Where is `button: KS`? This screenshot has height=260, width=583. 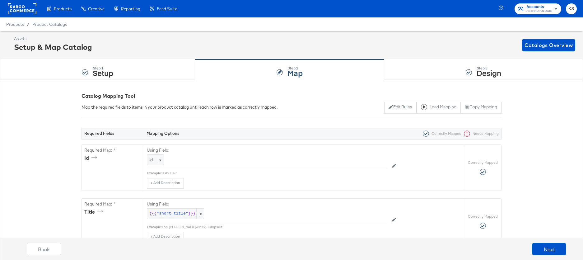 button: KS is located at coordinates (571, 9).